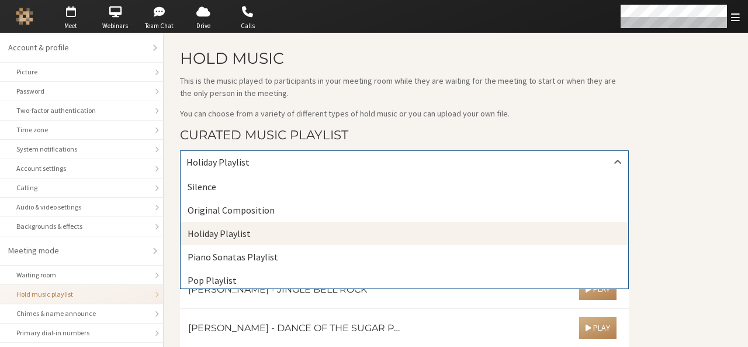 Image resolution: width=748 pixels, height=347 pixels. I want to click on div: Picture, so click(81, 72).